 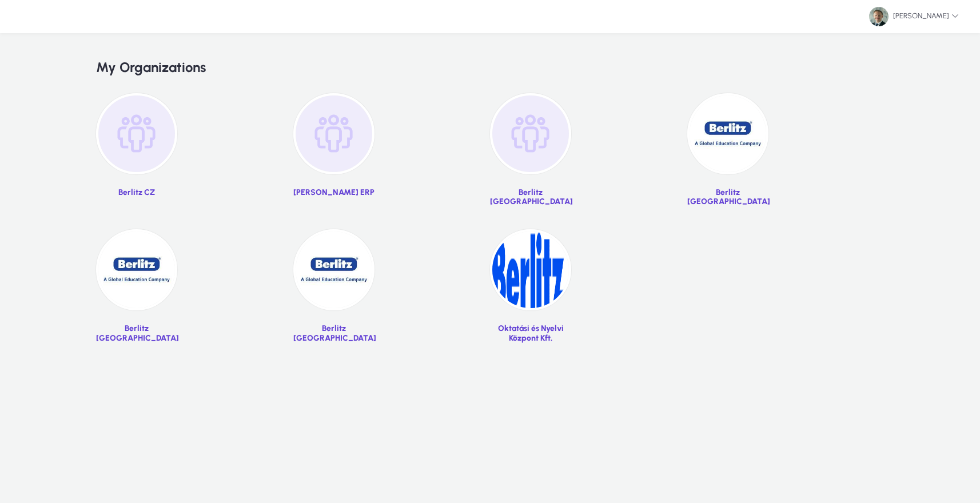 I want to click on h2: My Organizations, so click(x=490, y=67).